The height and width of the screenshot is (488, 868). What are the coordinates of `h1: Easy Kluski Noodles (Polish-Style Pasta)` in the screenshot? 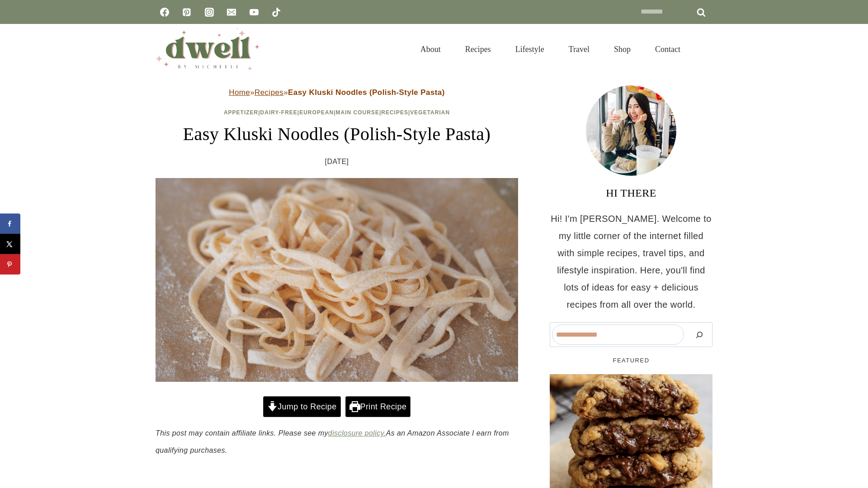 It's located at (337, 134).